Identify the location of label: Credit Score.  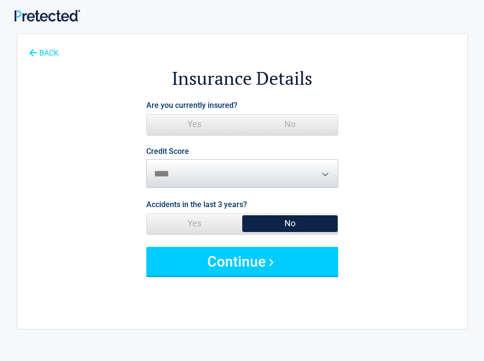
(167, 152).